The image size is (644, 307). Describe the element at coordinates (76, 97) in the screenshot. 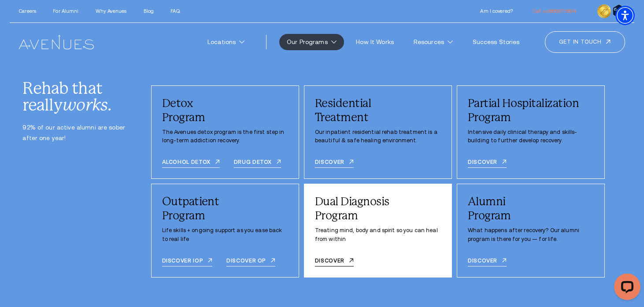

I see `div: Rehab that really .` at that location.